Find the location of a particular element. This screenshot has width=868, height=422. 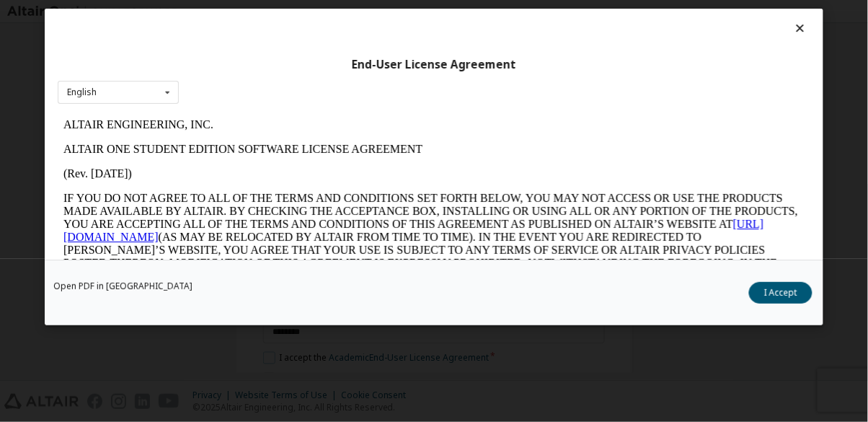

p: ALTAIR ENGINEERING, INC. is located at coordinates (376, 12).